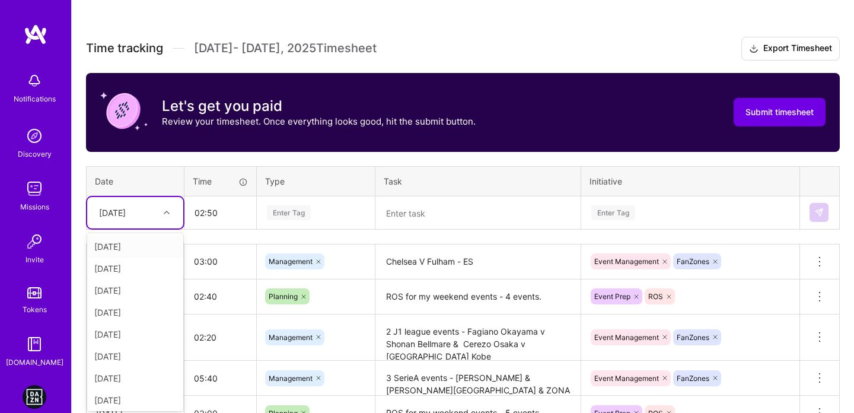 The height and width of the screenshot is (413, 854). Describe the element at coordinates (34, 189) in the screenshot. I see `img: teamwork` at that location.